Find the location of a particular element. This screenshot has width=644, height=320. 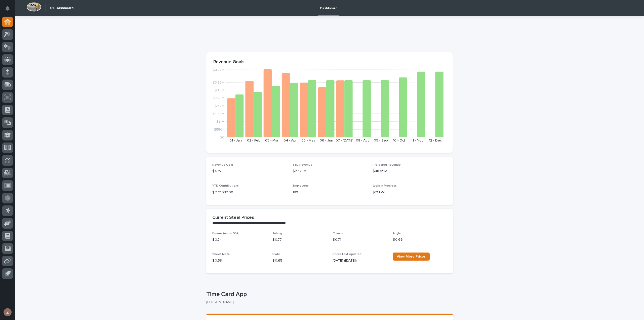

p: $48.69M is located at coordinates (410, 172).